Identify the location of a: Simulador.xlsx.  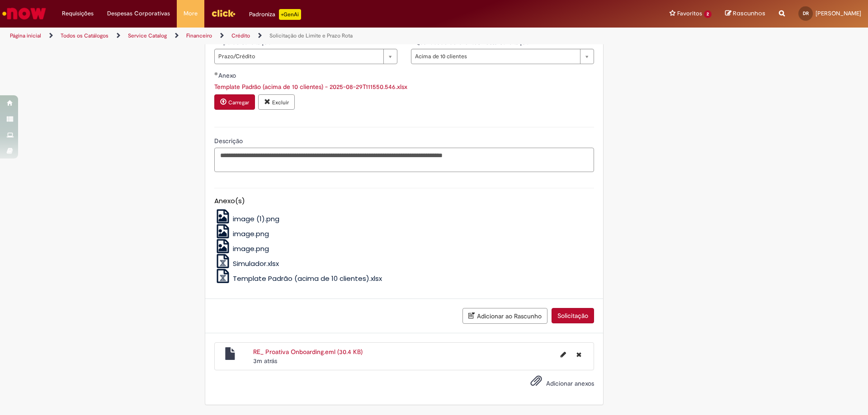
(247, 263).